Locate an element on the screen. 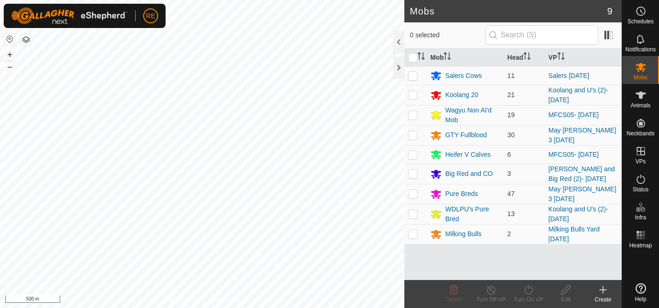  span: Help is located at coordinates (640, 299).